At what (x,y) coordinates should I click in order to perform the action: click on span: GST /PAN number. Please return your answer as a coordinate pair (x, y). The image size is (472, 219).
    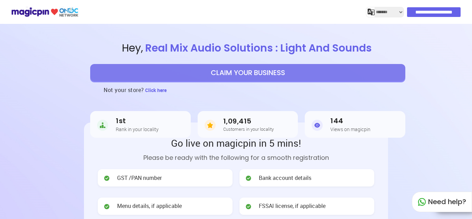
    Looking at the image, I should click on (139, 178).